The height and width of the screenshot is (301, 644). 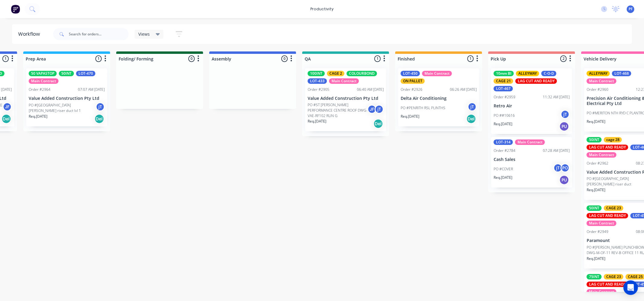 What do you see at coordinates (413, 81) in the screenshot?
I see `div: ON PALLET` at bounding box center [413, 81].